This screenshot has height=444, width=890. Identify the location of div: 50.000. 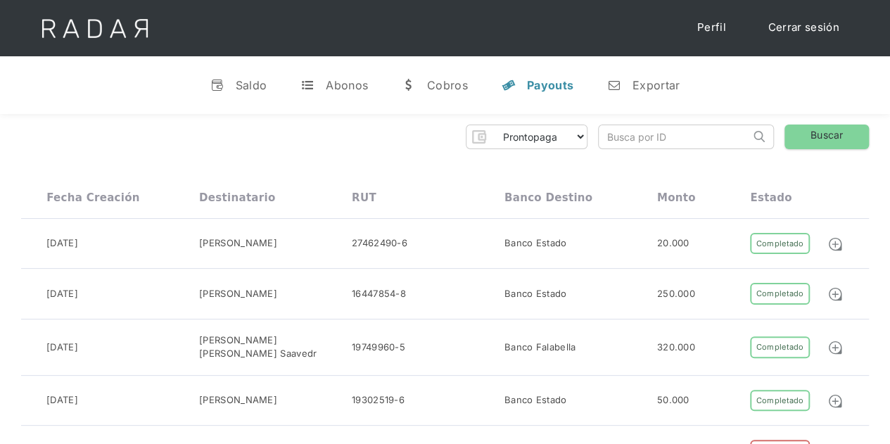
(673, 400).